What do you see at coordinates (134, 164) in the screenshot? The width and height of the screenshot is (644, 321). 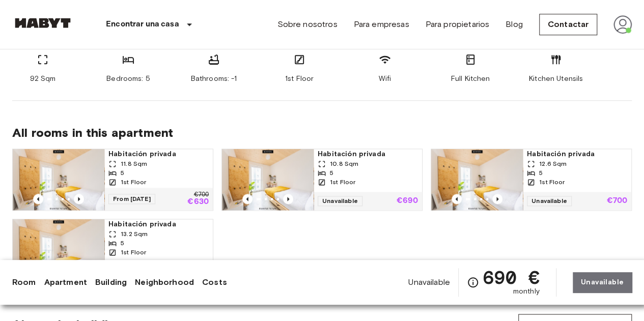 I see `span: 11.8 Sqm` at bounding box center [134, 164].